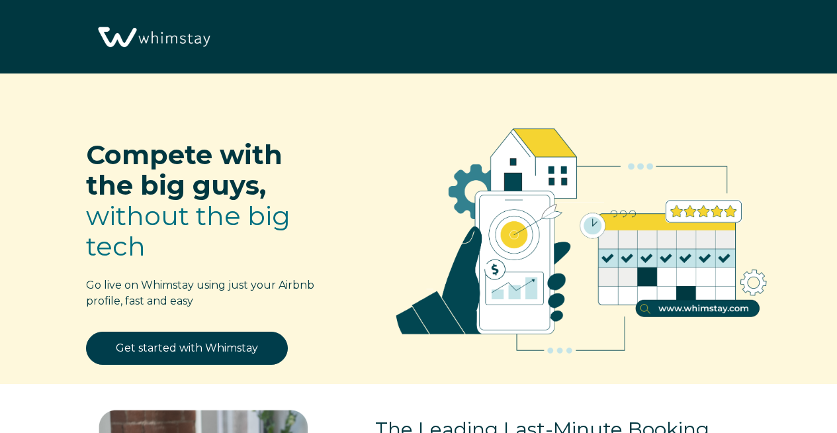 The width and height of the screenshot is (837, 433). Describe the element at coordinates (184, 169) in the screenshot. I see `span: Compete with the big guys,` at that location.